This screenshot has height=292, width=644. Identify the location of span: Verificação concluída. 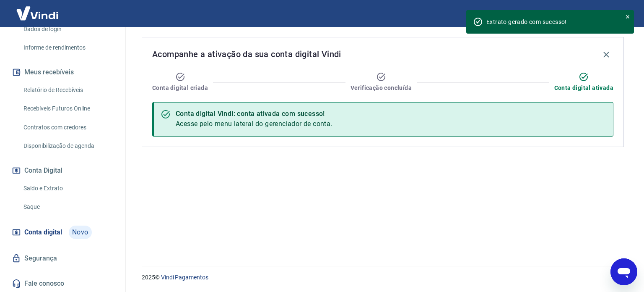
(381, 88).